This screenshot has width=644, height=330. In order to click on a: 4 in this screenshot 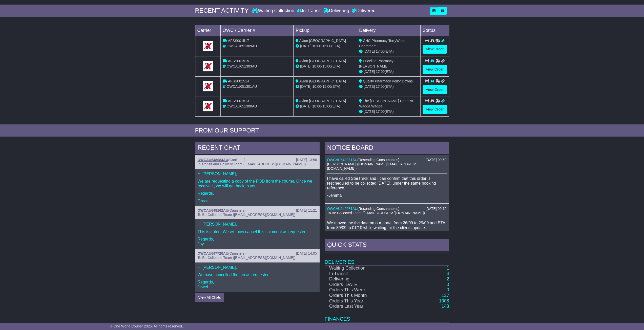, I will do `click(448, 274)`.